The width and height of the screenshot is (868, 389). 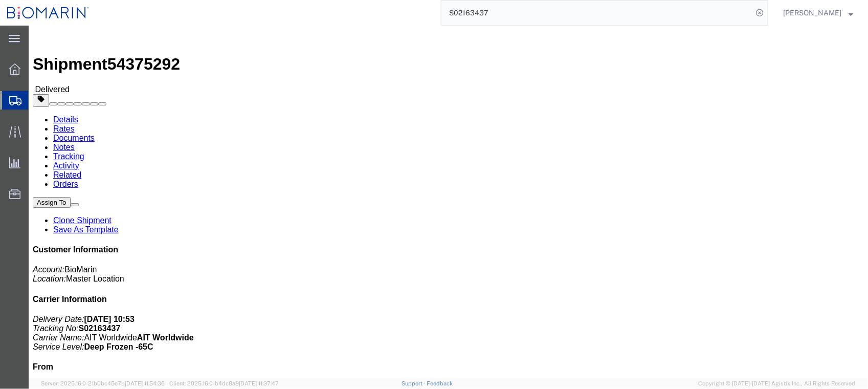 I want to click on span: Carrie Lai, so click(x=812, y=13).